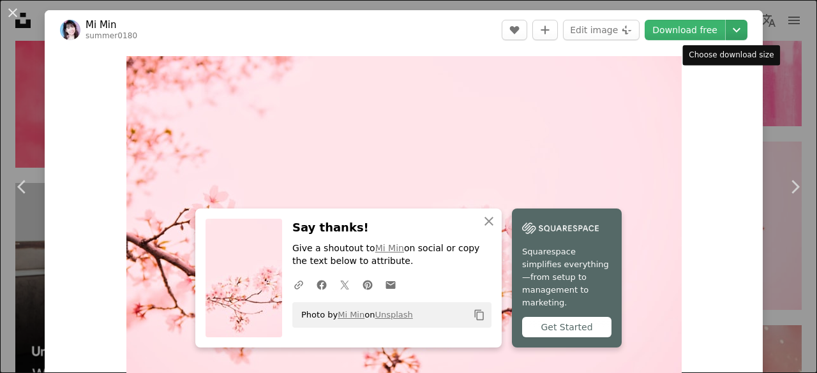 Image resolution: width=817 pixels, height=373 pixels. What do you see at coordinates (479, 315) in the screenshot?
I see `button: Copy to clipboard` at bounding box center [479, 315].